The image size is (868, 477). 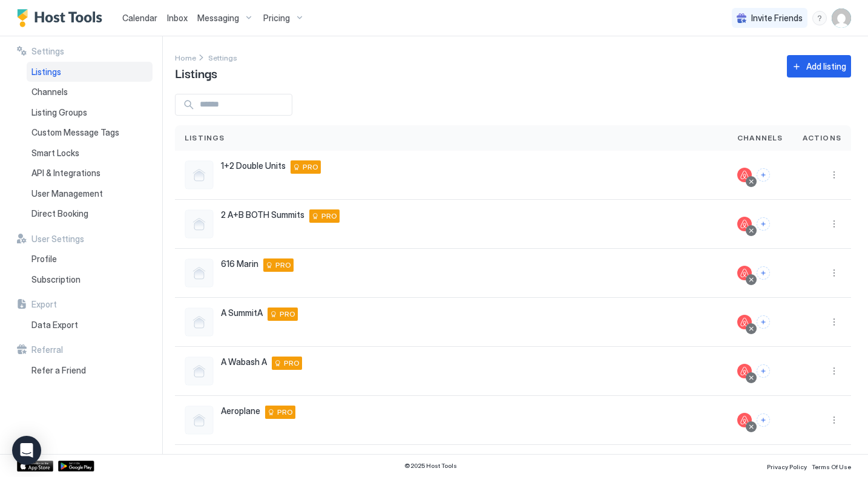 What do you see at coordinates (47, 350) in the screenshot?
I see `span: Referral` at bounding box center [47, 350].